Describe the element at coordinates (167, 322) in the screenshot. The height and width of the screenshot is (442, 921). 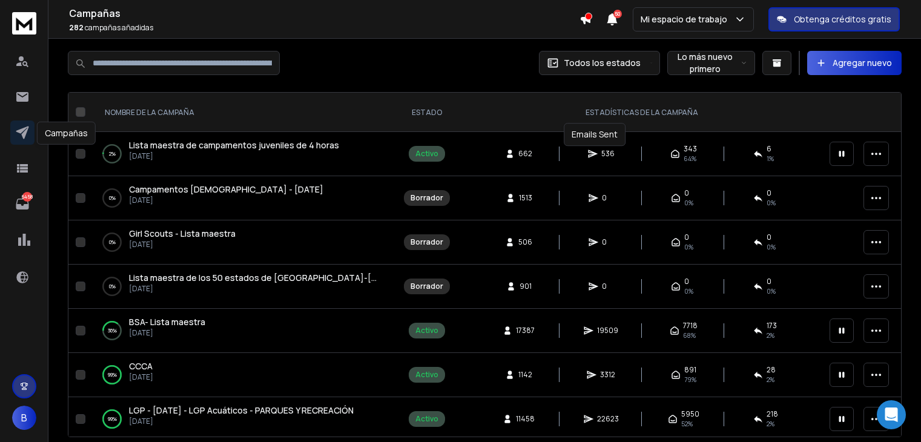
I see `font: BSA- Lista maestra` at that location.